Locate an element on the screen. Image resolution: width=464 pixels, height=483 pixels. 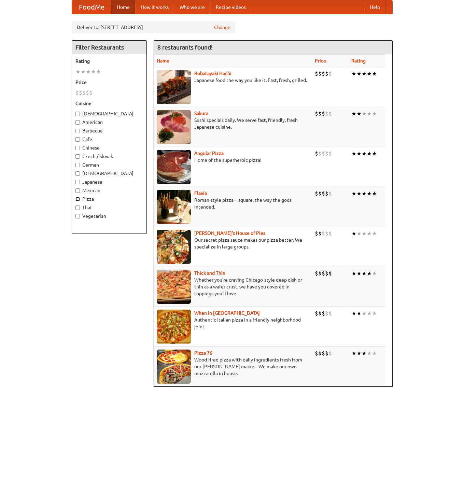
img: wheninrome.jpg is located at coordinates (174, 327).